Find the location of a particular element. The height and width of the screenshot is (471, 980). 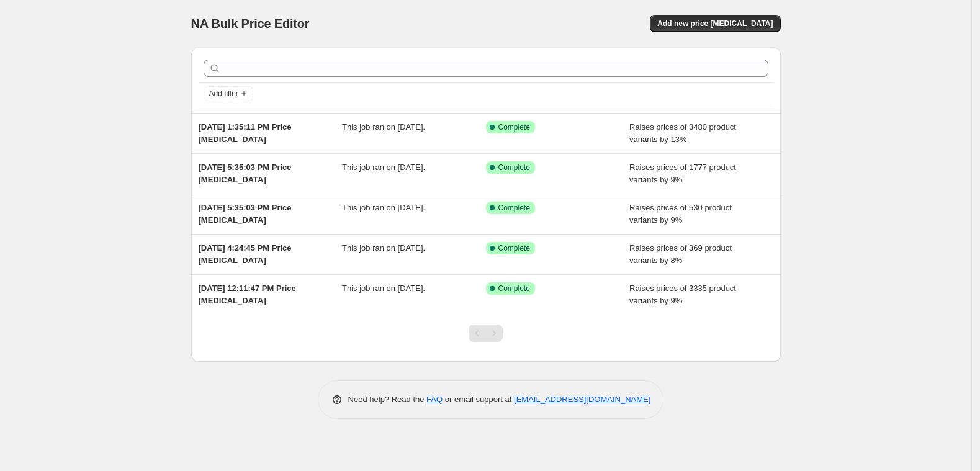

span: Add filter is located at coordinates (223, 93).